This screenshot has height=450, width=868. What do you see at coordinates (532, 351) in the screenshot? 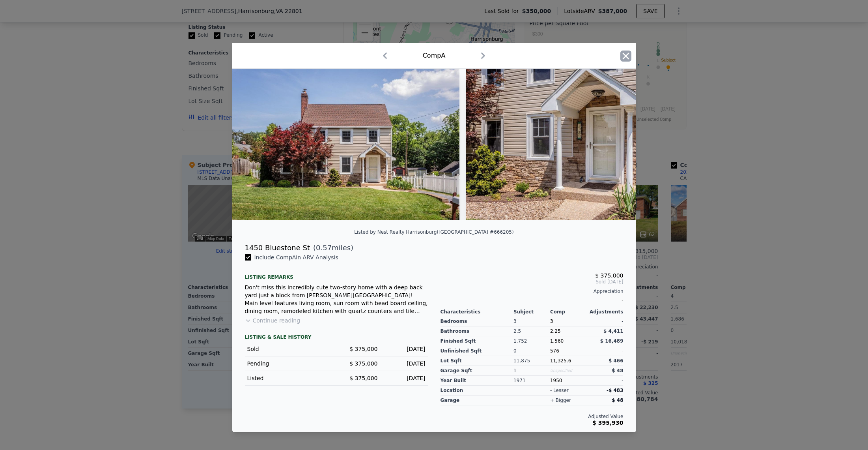
I see `div: 0` at bounding box center [532, 351].